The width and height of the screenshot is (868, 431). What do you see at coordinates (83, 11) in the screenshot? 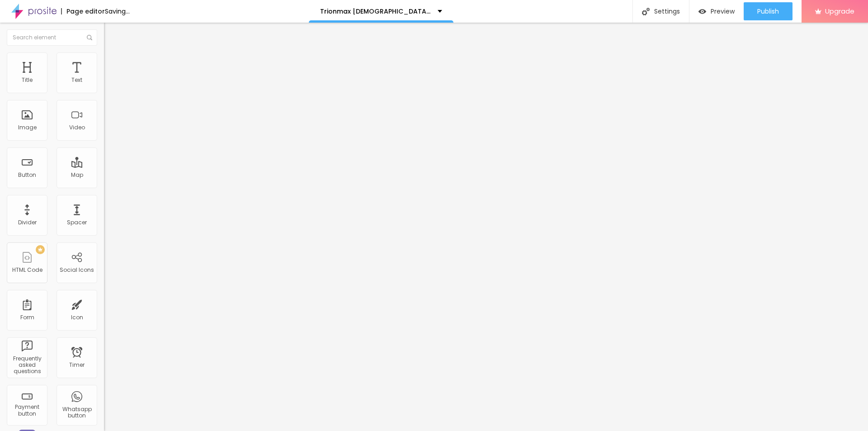
I see `div: Page editor` at bounding box center [83, 11].